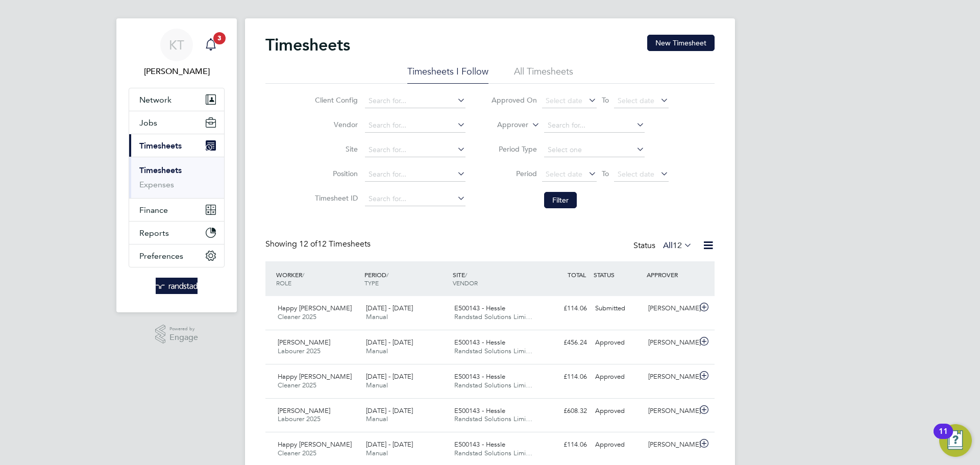  Describe the element at coordinates (335, 100) in the screenshot. I see `label: Client Config` at that location.